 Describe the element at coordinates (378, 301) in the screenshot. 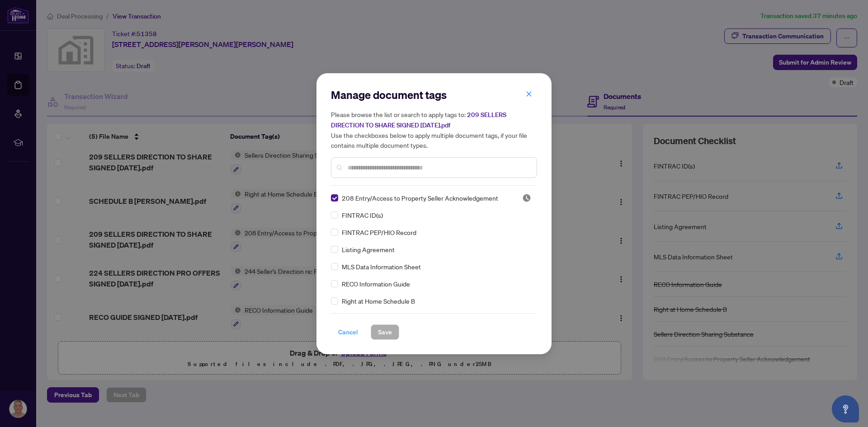

I see `span: Right at Home Schedule B` at that location.